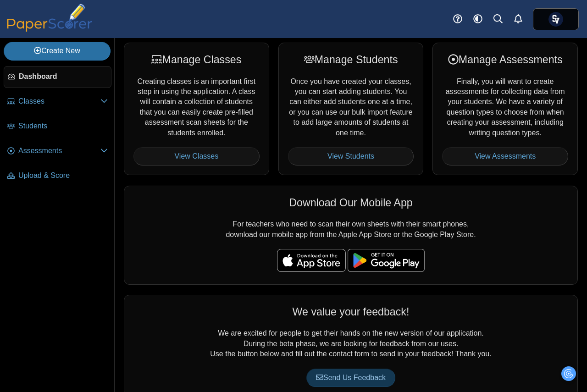 This screenshot has height=392, width=587. I want to click on span: Chris Paolelli, so click(555, 19).